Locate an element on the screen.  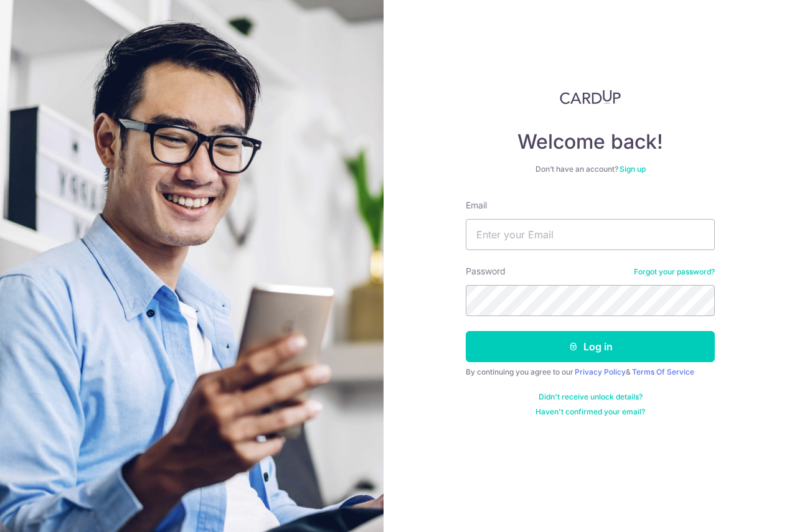
a: Forgot your password? is located at coordinates (674, 272).